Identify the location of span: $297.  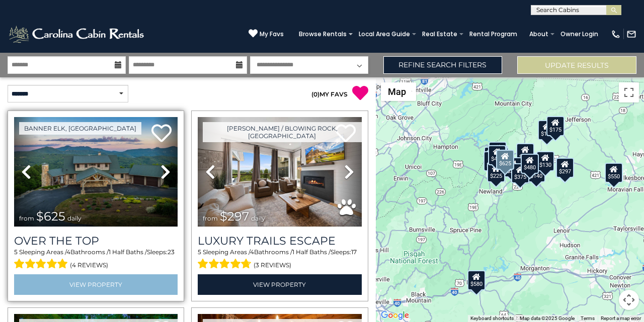
(234, 216).